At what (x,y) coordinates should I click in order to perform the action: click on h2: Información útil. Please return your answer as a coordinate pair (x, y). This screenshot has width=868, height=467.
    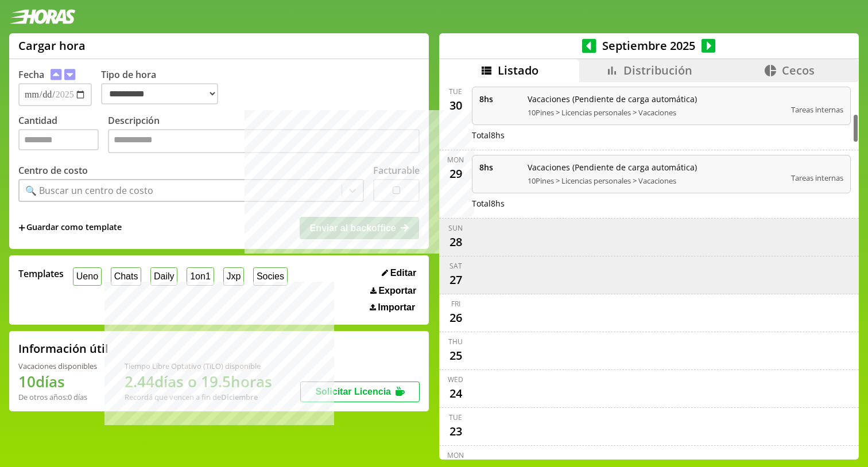
    Looking at the image, I should click on (63, 349).